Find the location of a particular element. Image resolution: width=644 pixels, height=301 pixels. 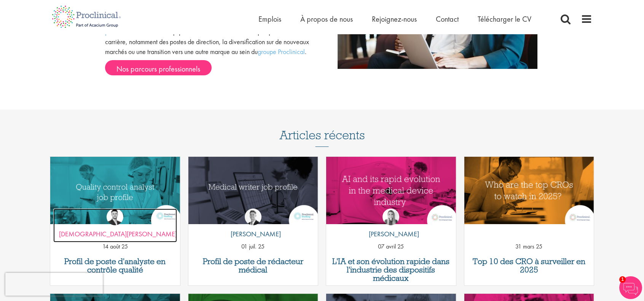

font: Articles récents is located at coordinates (322, 135).